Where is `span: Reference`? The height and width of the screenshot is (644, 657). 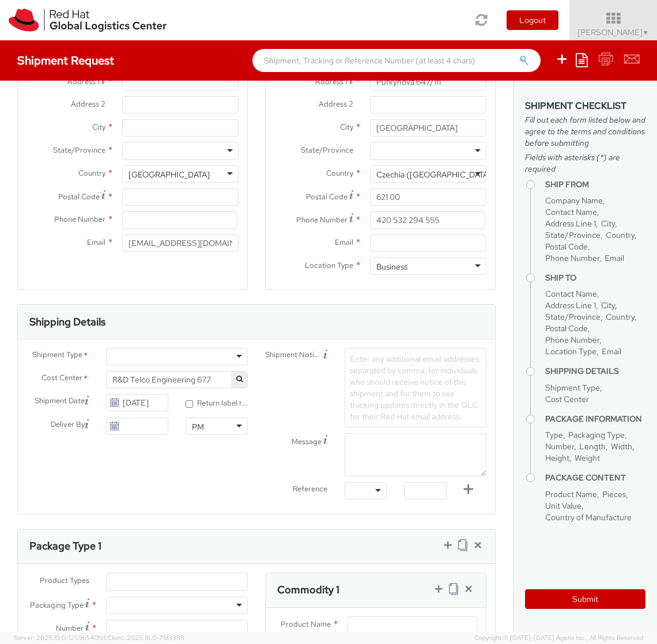 span: Reference is located at coordinates (310, 488).